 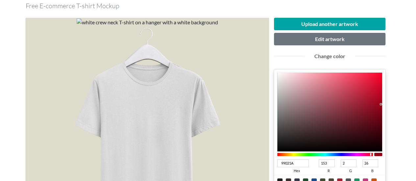 I want to click on span: g, so click(x=350, y=171).